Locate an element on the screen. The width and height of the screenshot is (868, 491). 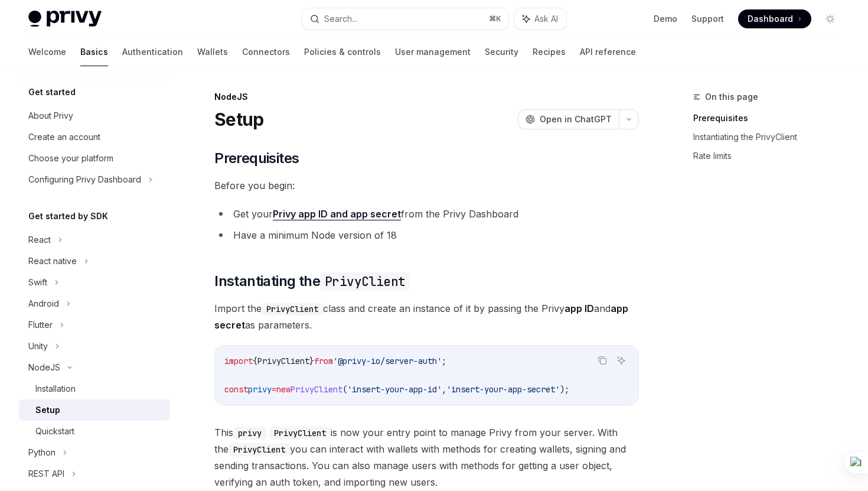
div: Unity is located at coordinates (38, 346).